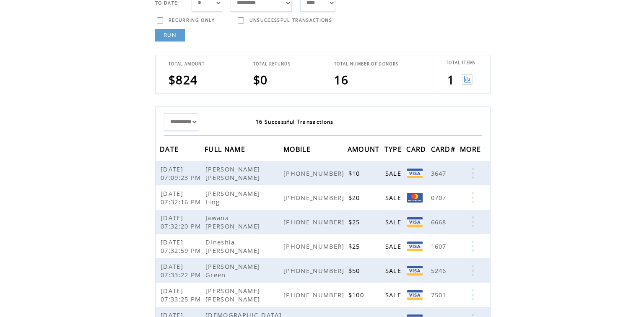 The width and height of the screenshot is (644, 317). I want to click on span: 3647, so click(440, 173).